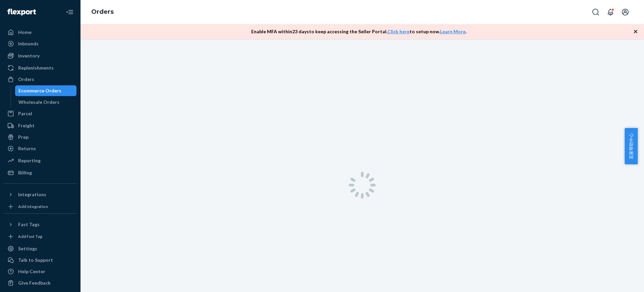 The image size is (644, 292). I want to click on button: Integrations, so click(40, 195).